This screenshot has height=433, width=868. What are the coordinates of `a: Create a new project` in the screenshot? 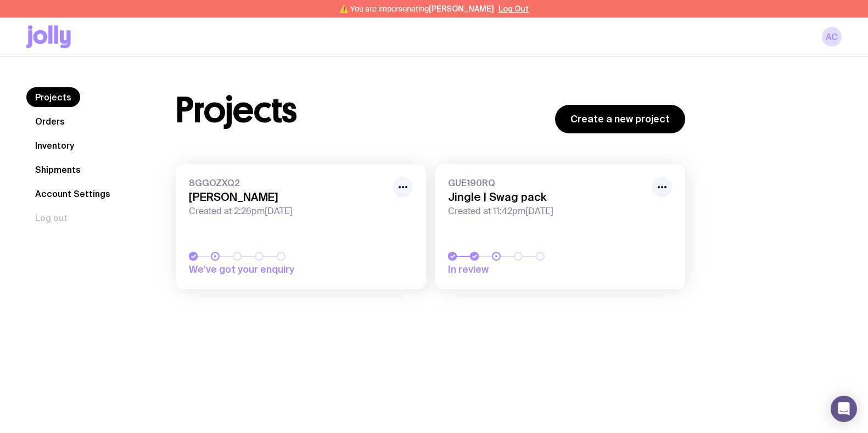 It's located at (620, 119).